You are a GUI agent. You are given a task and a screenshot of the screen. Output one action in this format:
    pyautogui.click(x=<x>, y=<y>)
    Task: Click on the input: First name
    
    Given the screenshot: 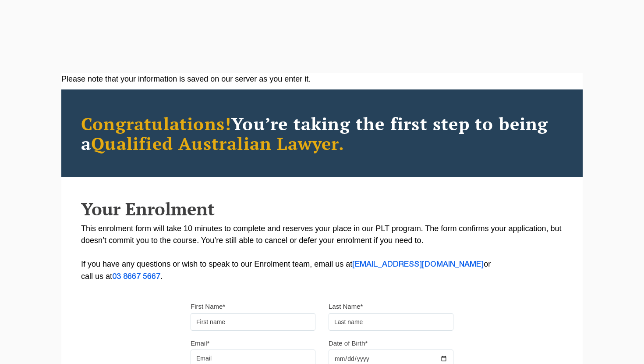 What is the action you would take?
    pyautogui.click(x=253, y=322)
    